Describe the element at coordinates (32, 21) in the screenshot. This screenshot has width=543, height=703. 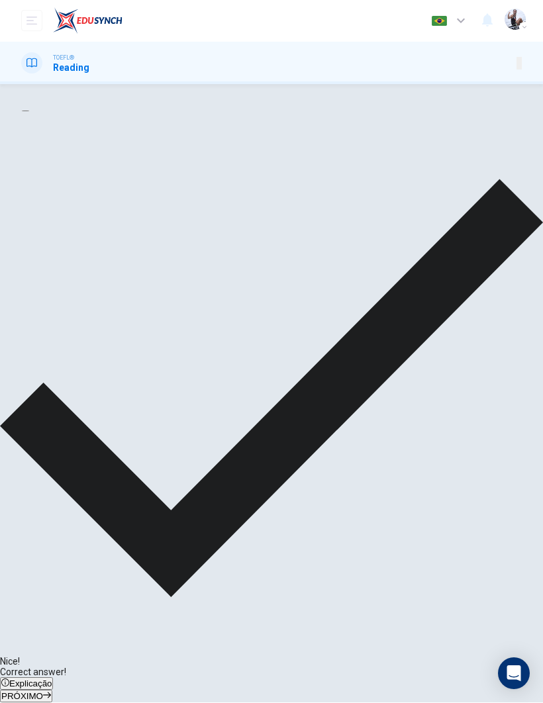
I see `button: open mobile menu` at that location.